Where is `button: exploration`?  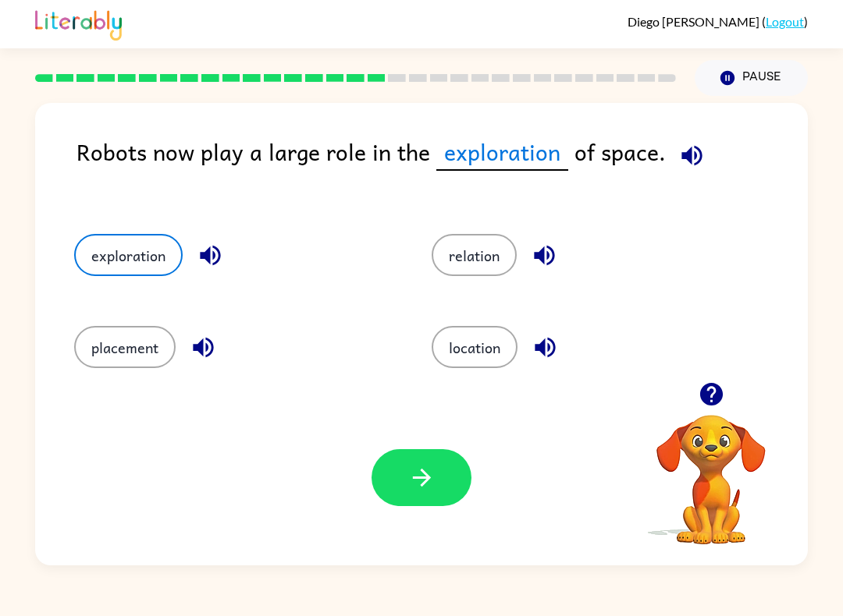 button: exploration is located at coordinates (128, 255).